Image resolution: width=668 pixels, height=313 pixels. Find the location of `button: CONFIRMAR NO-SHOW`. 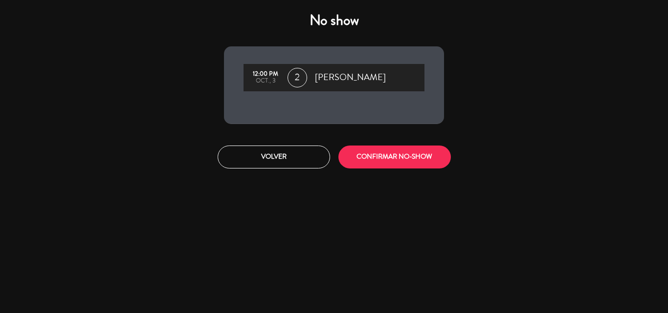

button: CONFIRMAR NO-SHOW is located at coordinates (394, 157).